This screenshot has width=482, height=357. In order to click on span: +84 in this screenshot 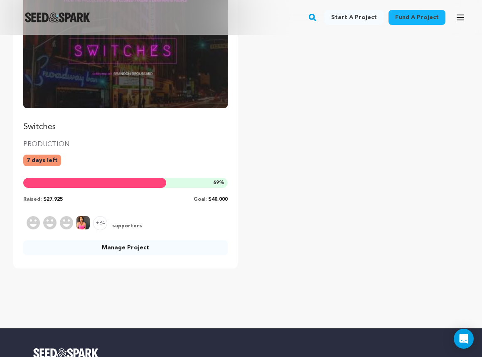, I will do `click(100, 223)`.